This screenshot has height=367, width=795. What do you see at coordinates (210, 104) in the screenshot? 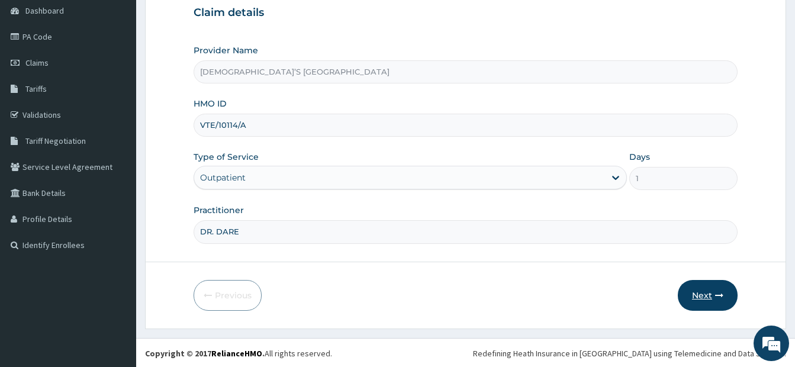
I see `label: HMO ID` at bounding box center [210, 104].